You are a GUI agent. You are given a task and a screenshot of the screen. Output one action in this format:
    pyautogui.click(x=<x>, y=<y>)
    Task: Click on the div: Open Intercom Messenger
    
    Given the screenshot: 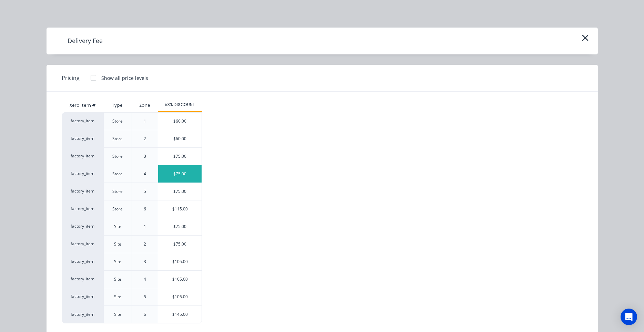 What is the action you would take?
    pyautogui.click(x=629, y=317)
    